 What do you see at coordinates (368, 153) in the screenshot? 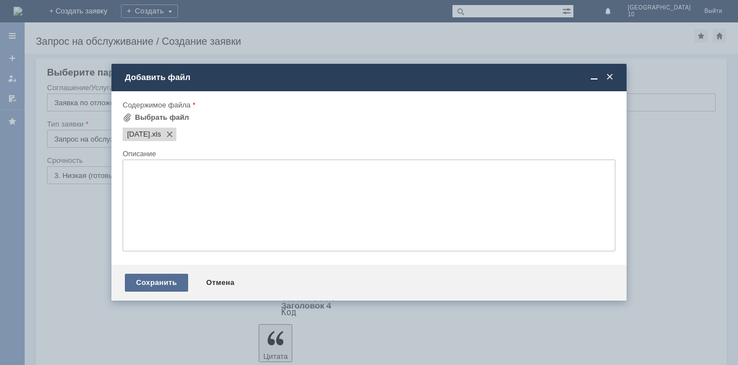
I see `div: Описание` at bounding box center [368, 153].